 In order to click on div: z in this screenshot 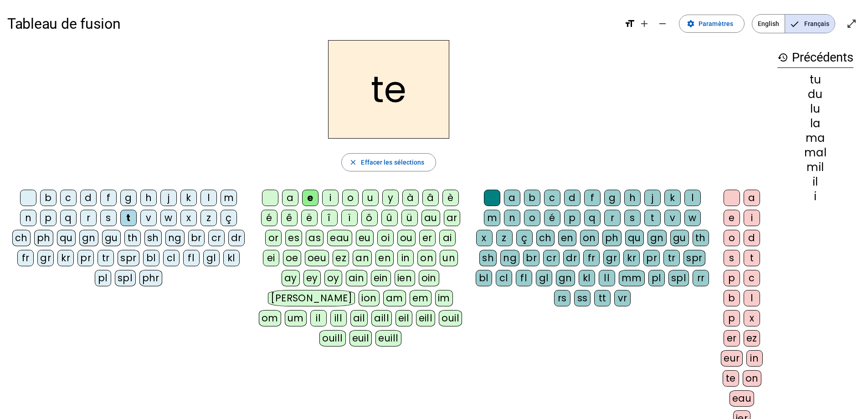, I will do `click(209, 218)`.